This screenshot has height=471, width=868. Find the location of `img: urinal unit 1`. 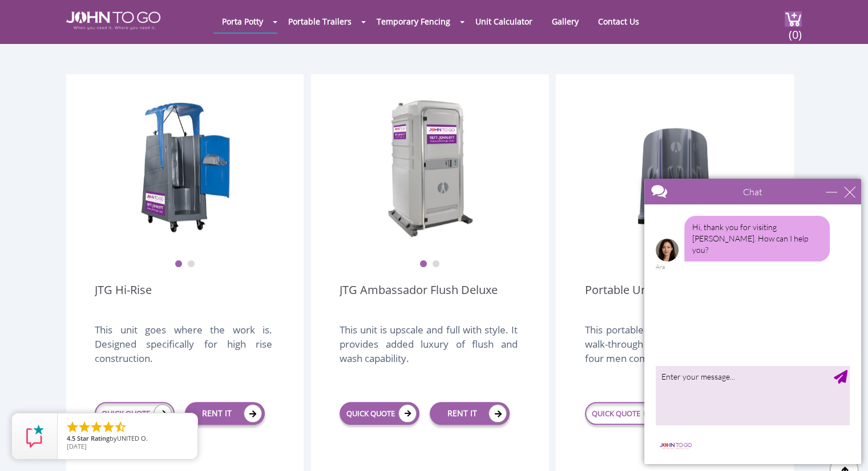

img: urinal unit 1 is located at coordinates (675, 168).